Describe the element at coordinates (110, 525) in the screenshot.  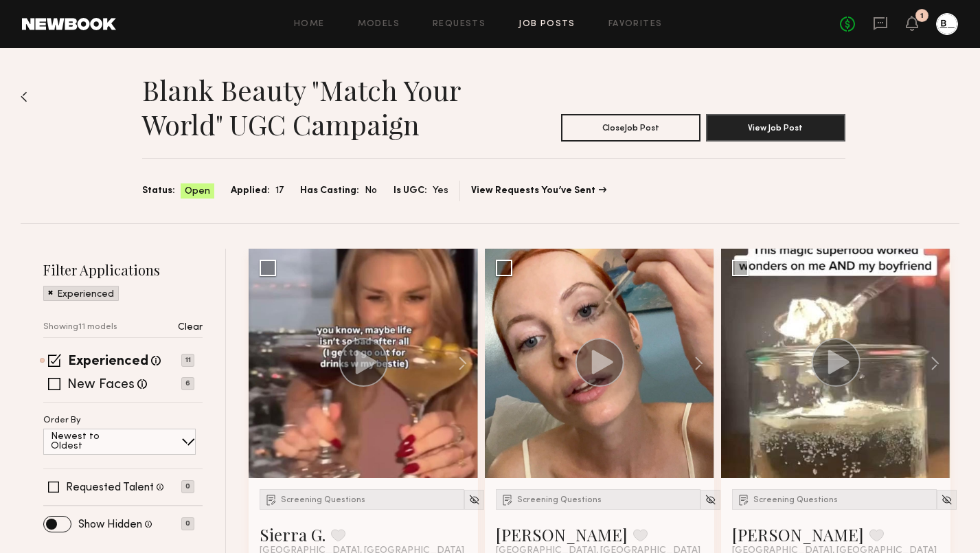
I see `label: Show Hidden` at that location.